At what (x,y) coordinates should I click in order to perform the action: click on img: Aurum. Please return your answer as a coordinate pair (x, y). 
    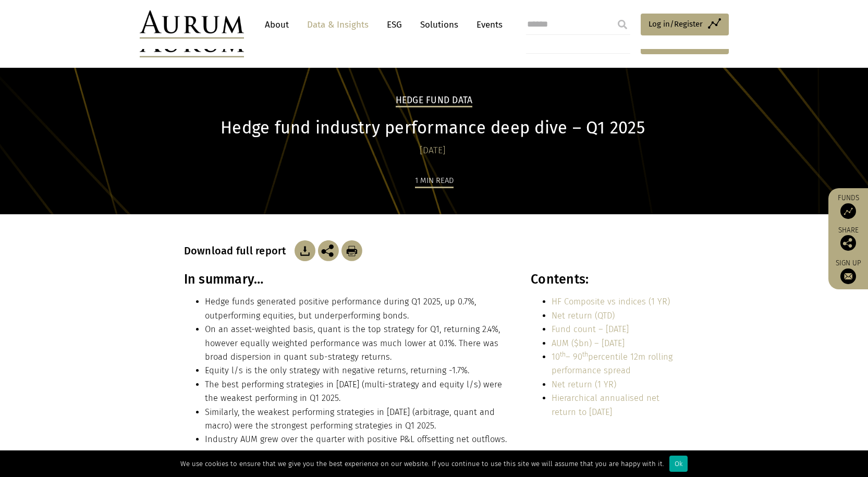
    Looking at the image, I should click on (192, 24).